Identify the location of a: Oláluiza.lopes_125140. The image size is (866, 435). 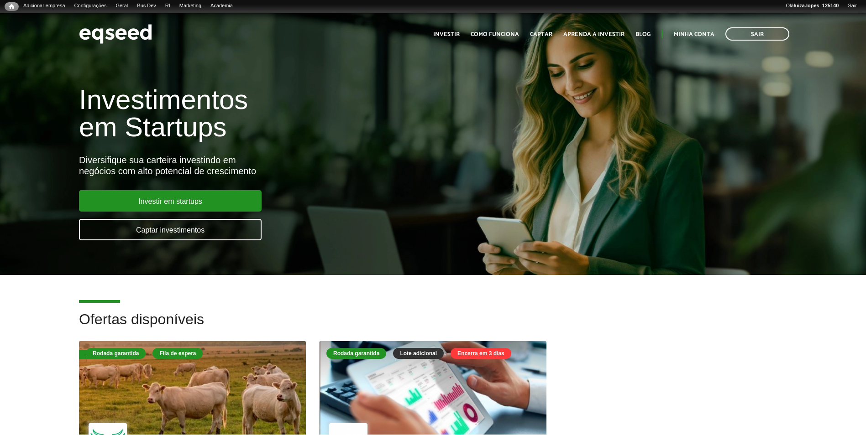
(812, 6).